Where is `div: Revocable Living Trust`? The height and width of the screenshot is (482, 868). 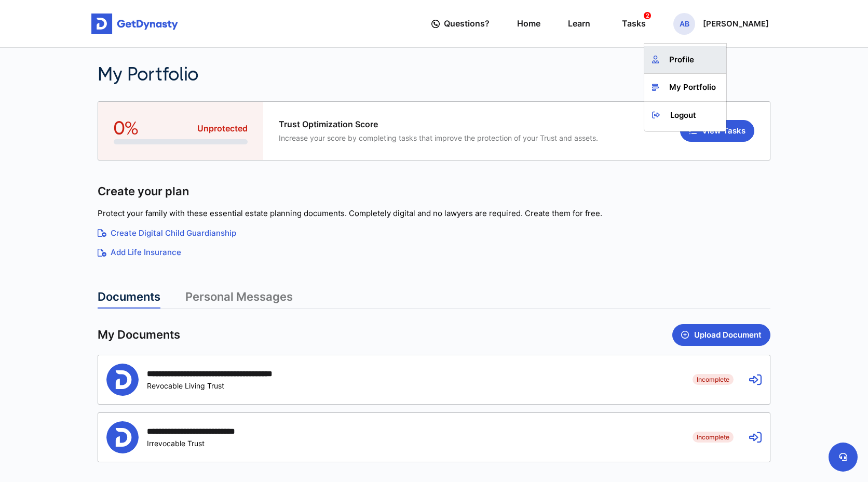
div: Revocable Living Trust is located at coordinates (236, 385).